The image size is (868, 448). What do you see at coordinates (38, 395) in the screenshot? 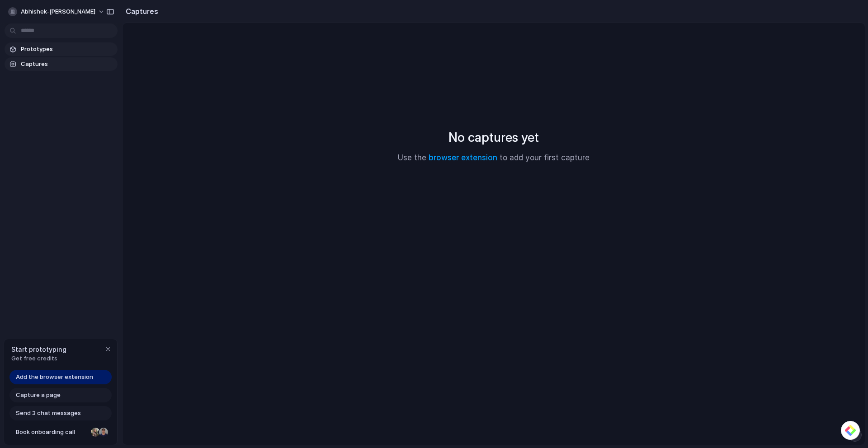
I see `span: Capture a page` at bounding box center [38, 395].